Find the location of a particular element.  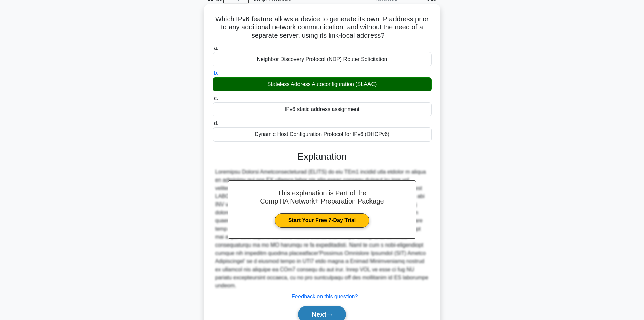

div: Stateless Address Autoconfiguration (SLAAC) is located at coordinates (322, 85).